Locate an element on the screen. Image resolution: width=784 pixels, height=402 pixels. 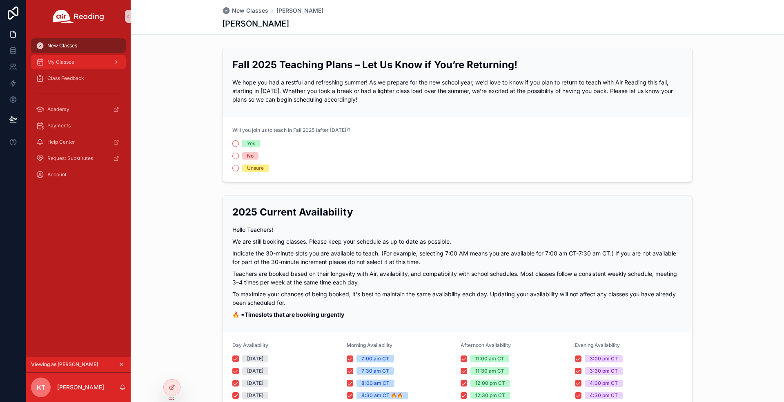
div: 3:00 pm CT is located at coordinates (603, 359).